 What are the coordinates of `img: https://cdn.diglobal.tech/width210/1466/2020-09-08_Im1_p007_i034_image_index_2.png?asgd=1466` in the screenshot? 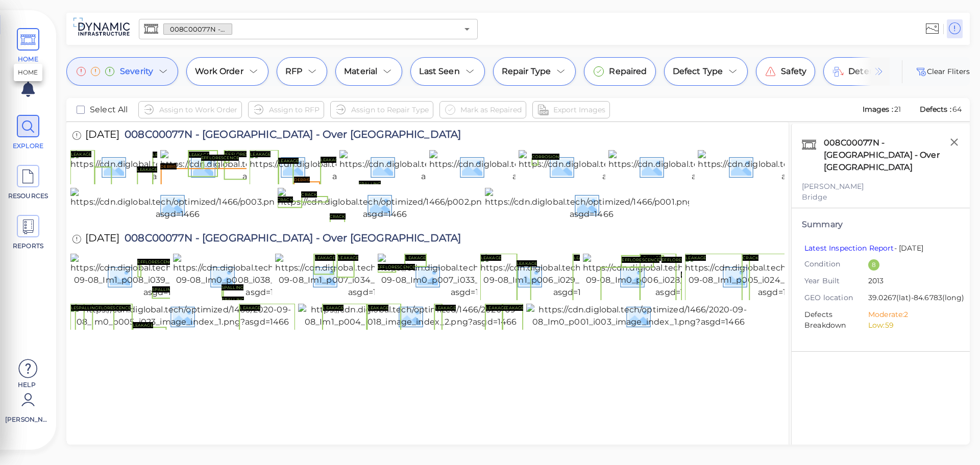 It's located at (370, 276).